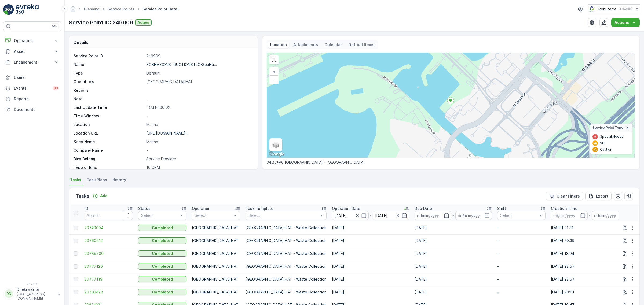  I want to click on p: Add, so click(104, 196).